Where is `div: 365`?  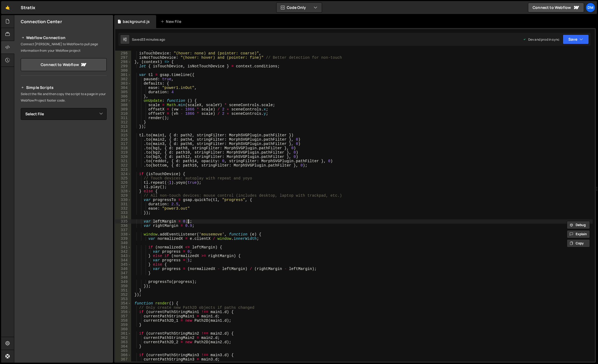 div: 365 is located at coordinates (123, 351).